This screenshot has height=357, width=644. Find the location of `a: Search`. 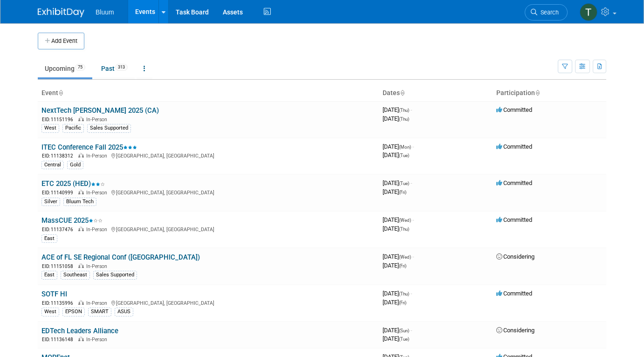

a: Search is located at coordinates (546, 12).